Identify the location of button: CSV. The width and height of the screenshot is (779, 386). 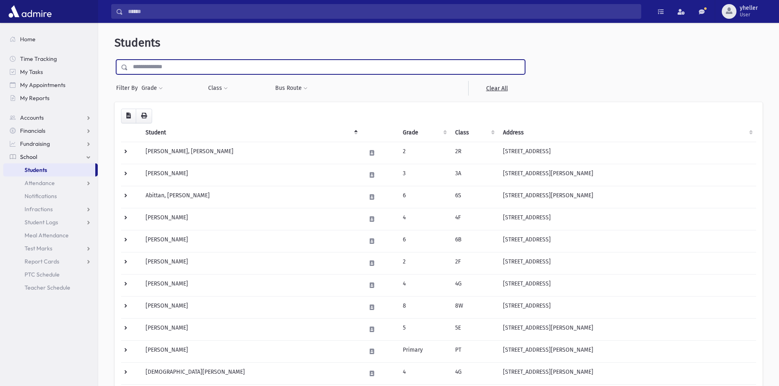
(128, 116).